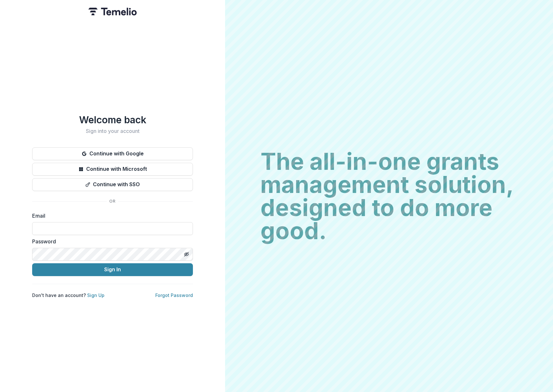 The height and width of the screenshot is (392, 553). I want to click on img: Temelio, so click(112, 11).